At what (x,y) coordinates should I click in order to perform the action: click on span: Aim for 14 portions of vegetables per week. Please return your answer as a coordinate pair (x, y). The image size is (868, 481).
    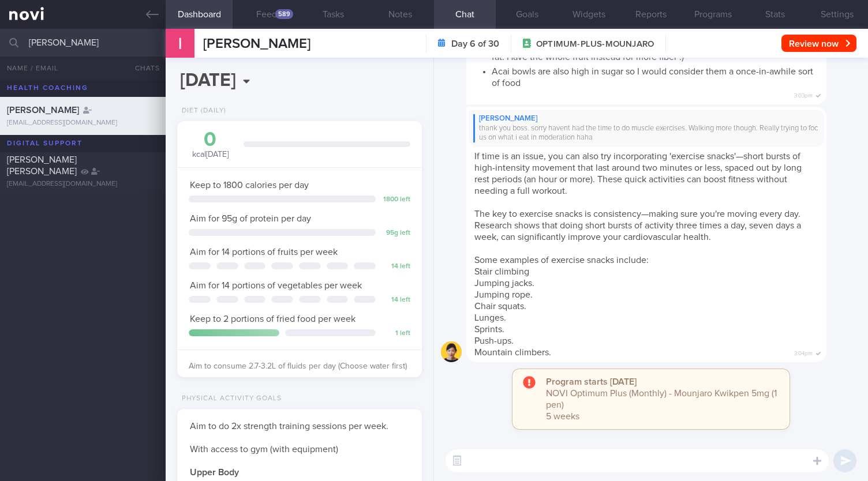
    Looking at the image, I should click on (276, 286).